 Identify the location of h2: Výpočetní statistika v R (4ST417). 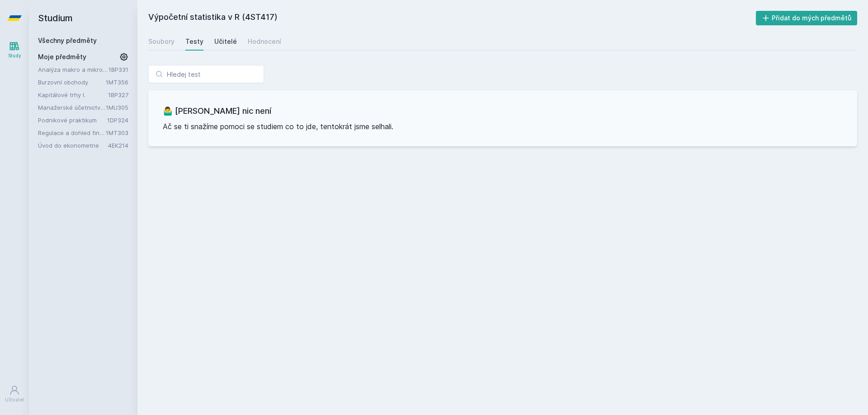
(452, 18).